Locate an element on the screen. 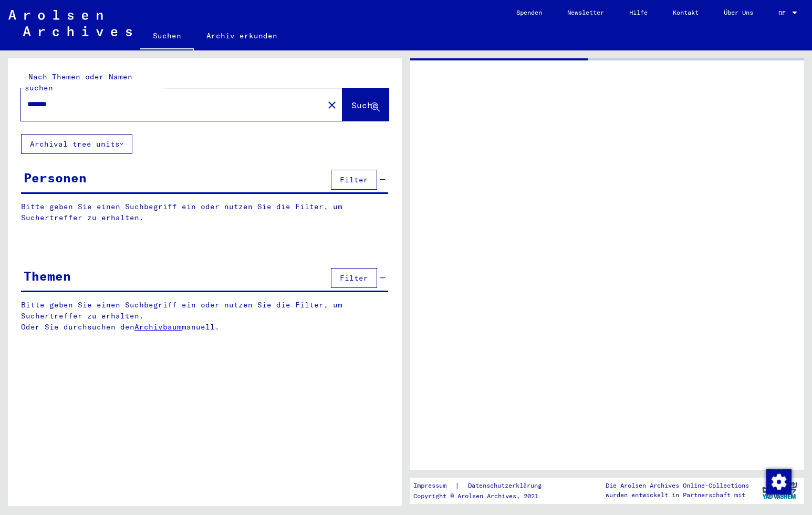 The image size is (812, 515). p: Copyright © Arolsen Archives, 2021 is located at coordinates (484, 496).